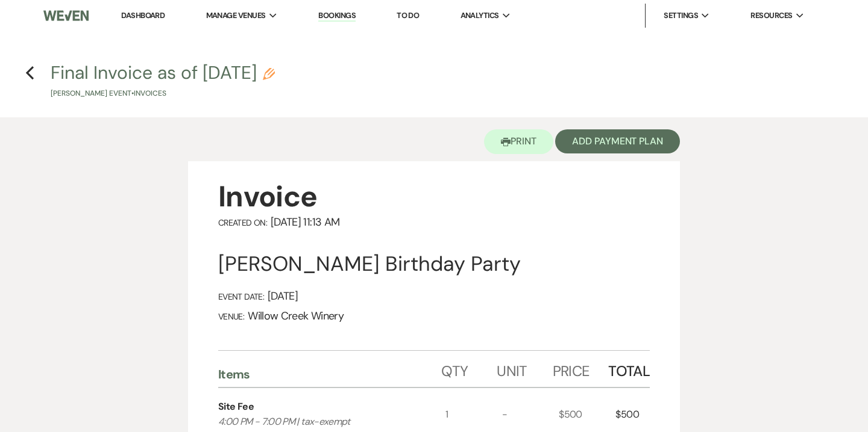 This screenshot has width=868, height=432. What do you see at coordinates (580, 369) in the screenshot?
I see `div: Price` at bounding box center [580, 369].